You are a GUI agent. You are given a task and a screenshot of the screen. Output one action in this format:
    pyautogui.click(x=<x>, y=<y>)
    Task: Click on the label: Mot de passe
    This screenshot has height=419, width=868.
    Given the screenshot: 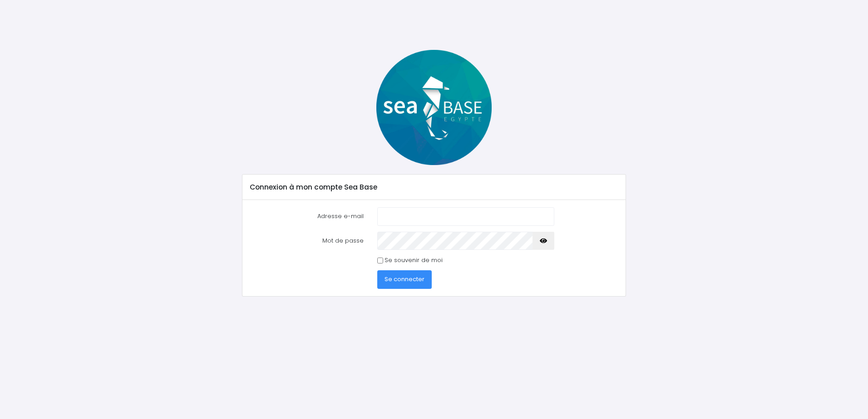 What is the action you would take?
    pyautogui.click(x=307, y=241)
    